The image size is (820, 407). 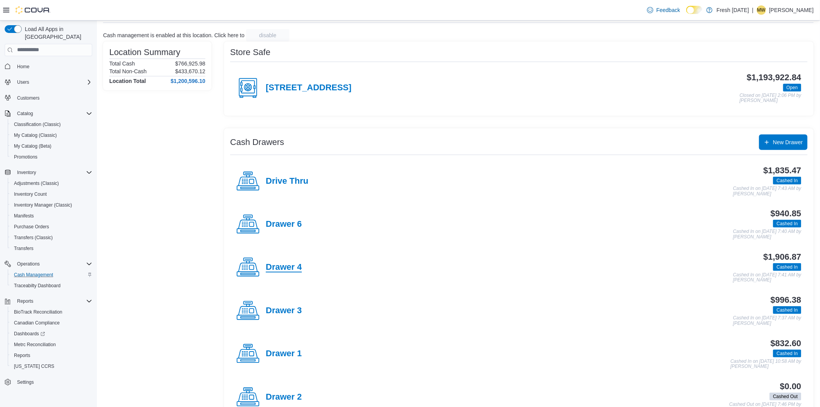 What do you see at coordinates (284, 354) in the screenshot?
I see `h4: Drawer 1` at bounding box center [284, 354].